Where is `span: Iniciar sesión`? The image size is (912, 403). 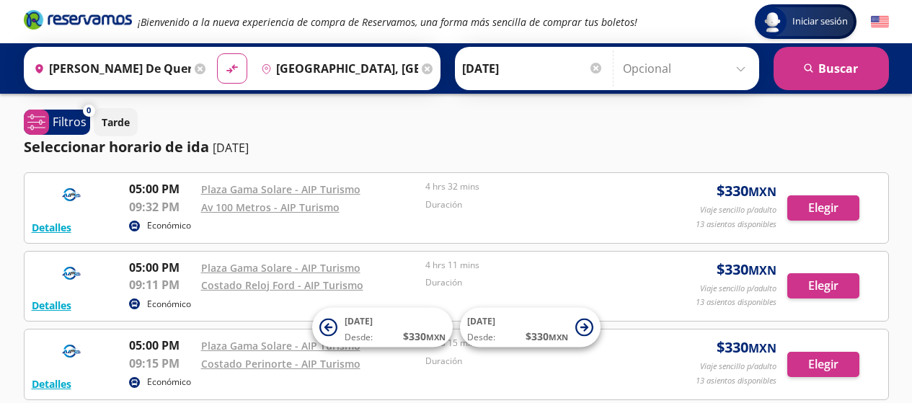
span: Iniciar sesión is located at coordinates (819, 22).